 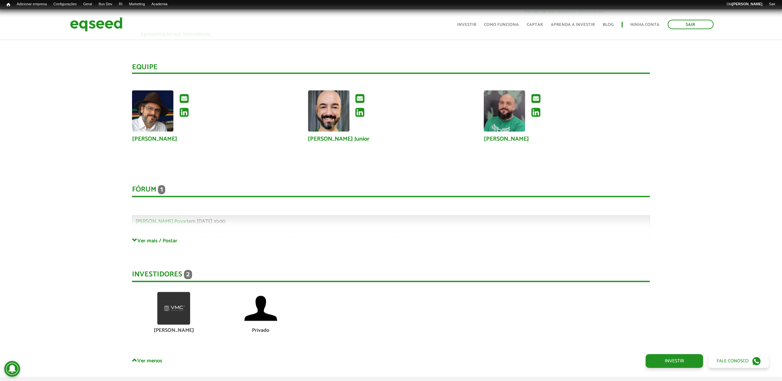 I want to click on span: Início, so click(x=8, y=5).